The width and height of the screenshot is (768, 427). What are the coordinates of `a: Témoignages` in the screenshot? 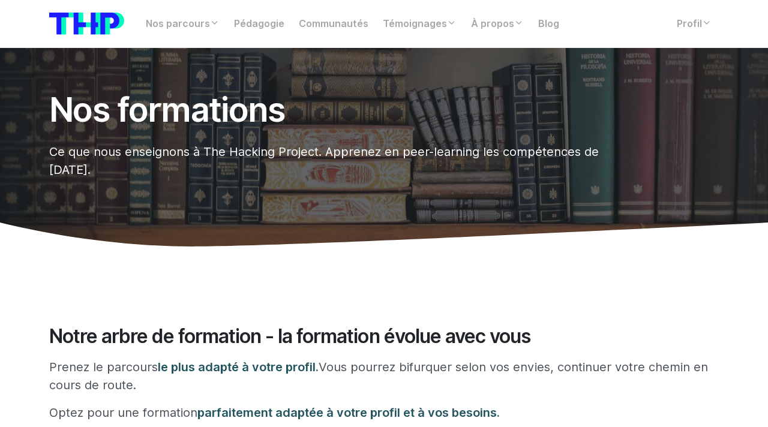 It's located at (420, 24).